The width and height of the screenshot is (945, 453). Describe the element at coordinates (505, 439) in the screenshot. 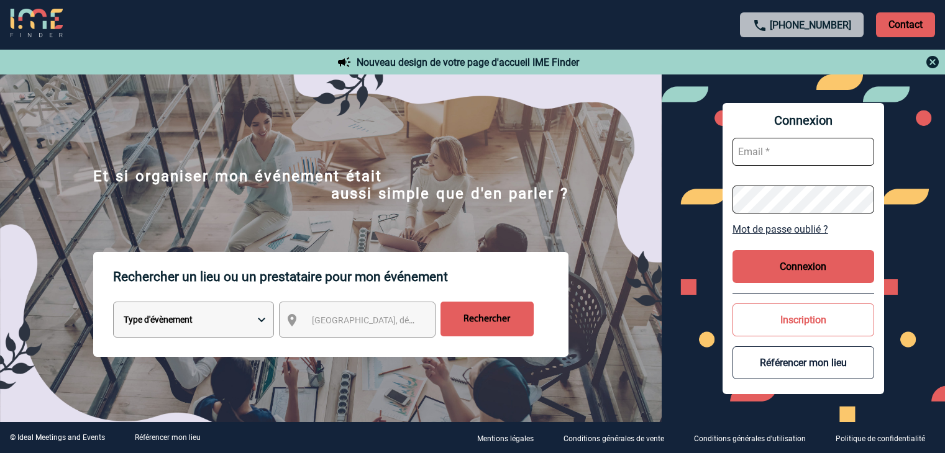

I see `p: Mentions légales` at that location.